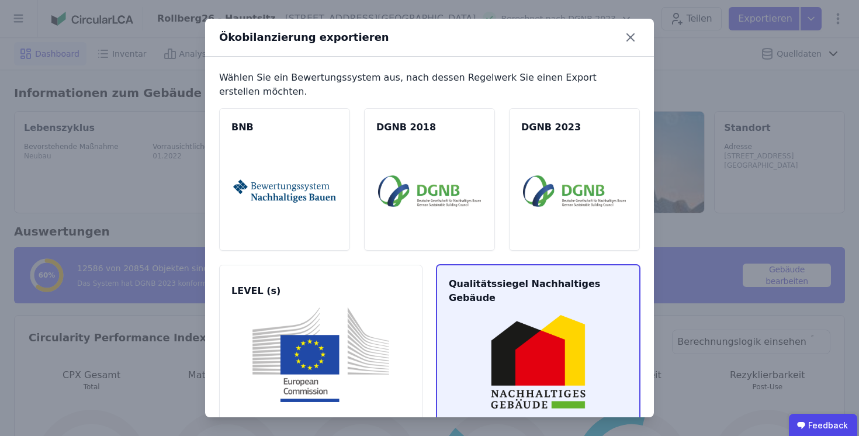 This screenshot has height=436, width=859. I want to click on img: dgnb23, so click(575, 191).